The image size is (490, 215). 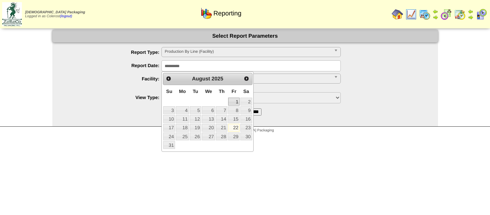 What do you see at coordinates (227, 13) in the screenshot?
I see `span: Reporting` at bounding box center [227, 13].